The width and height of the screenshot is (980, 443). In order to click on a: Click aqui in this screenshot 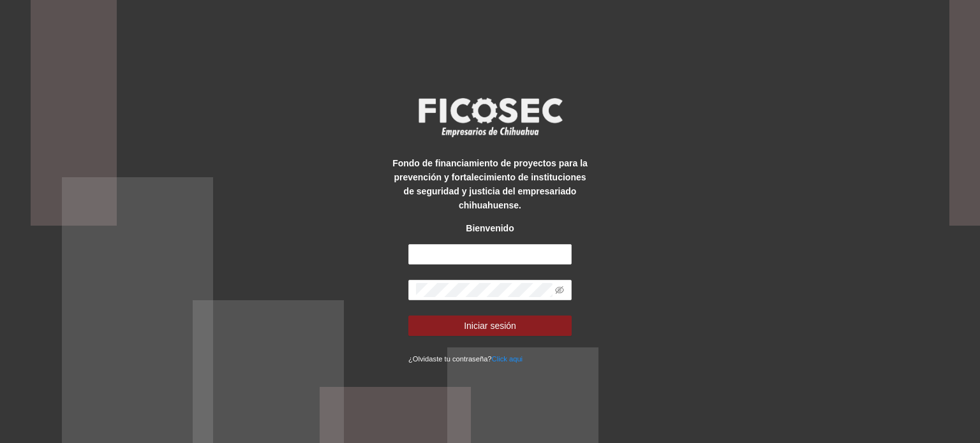, I will do `click(507, 359)`.